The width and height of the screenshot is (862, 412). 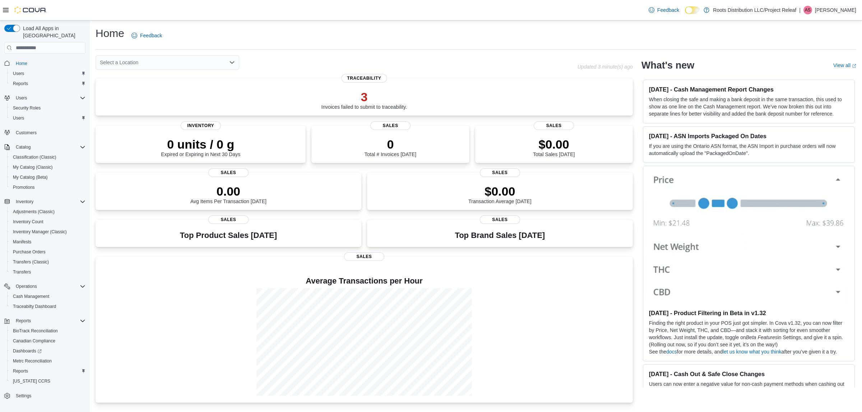 What do you see at coordinates (364, 281) in the screenshot?
I see `h4: Average Transactions per Hour` at bounding box center [364, 281].